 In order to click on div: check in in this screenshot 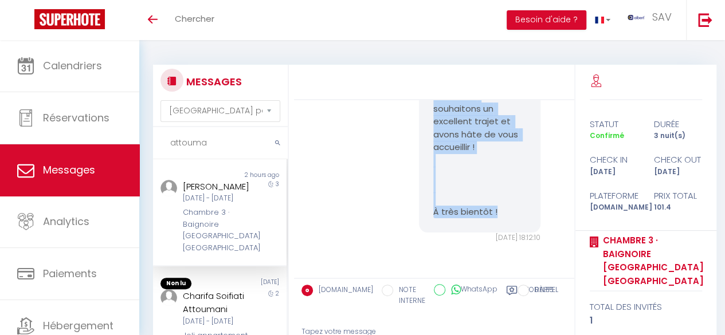, I will do `click(614, 160)`.